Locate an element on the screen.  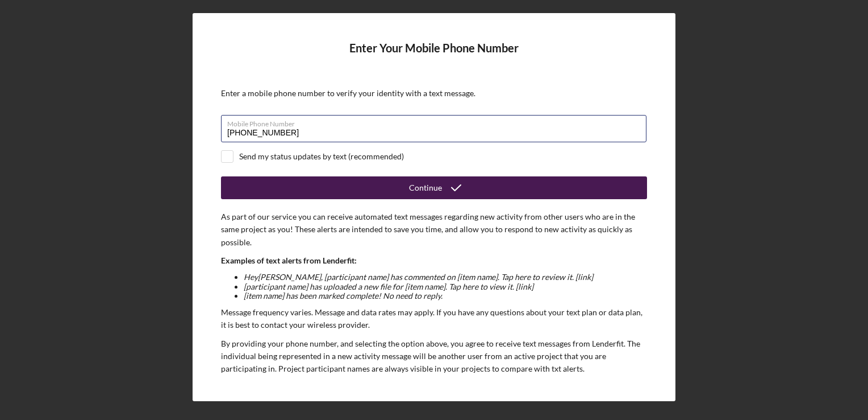
p: By providing your phone number, and selecting the option above, you agree to receive text message... is located at coordinates (434, 356).